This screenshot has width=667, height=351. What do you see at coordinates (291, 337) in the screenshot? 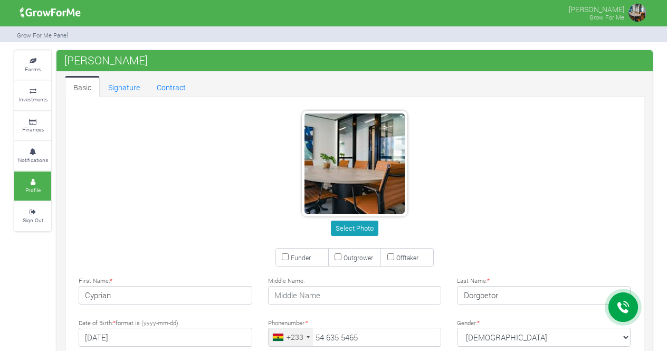
I see `div: Ghana (Gaana): +233` at bounding box center [291, 337].